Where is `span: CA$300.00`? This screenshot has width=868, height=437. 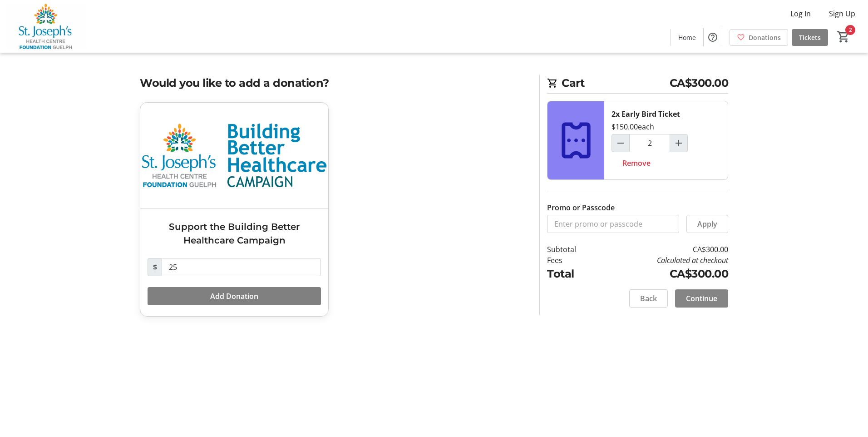 span: CA$300.00 is located at coordinates (699, 83).